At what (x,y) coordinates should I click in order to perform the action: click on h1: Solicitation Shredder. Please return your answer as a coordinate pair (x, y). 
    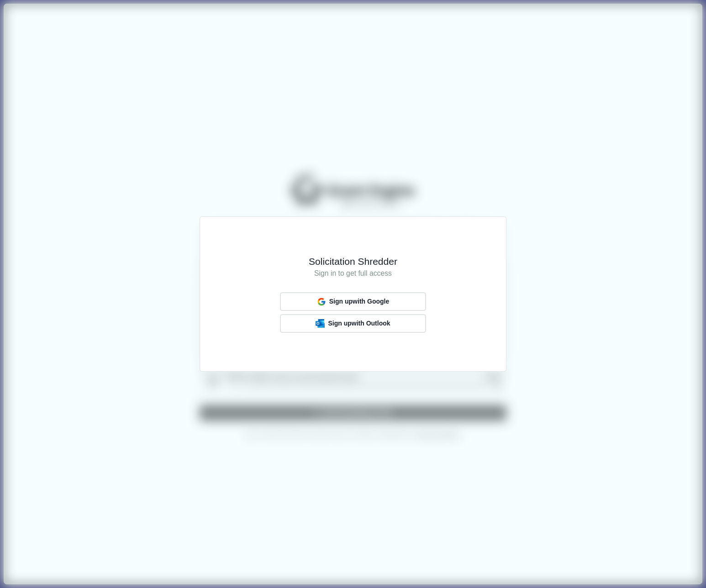
    Looking at the image, I should click on (353, 261).